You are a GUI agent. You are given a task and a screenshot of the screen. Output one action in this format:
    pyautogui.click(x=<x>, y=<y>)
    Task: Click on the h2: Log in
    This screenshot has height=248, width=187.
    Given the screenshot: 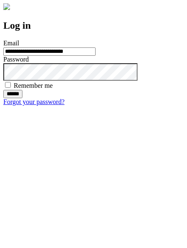 What is the action you would take?
    pyautogui.click(x=94, y=25)
    